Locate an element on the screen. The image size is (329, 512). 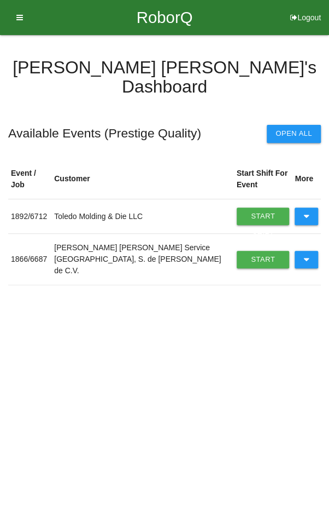
h5: Available Events ( Prestige Quality ) is located at coordinates (105, 133).